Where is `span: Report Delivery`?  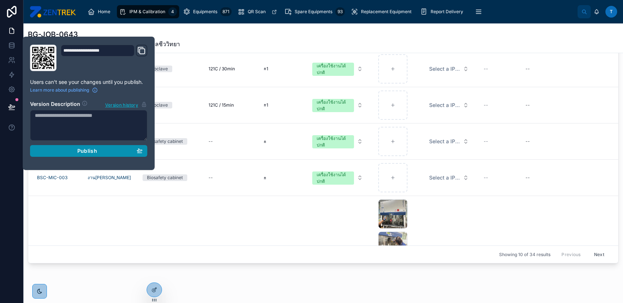
span: Report Delivery is located at coordinates (447, 12).